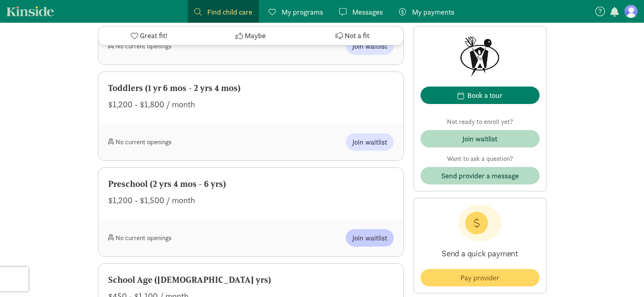 This screenshot has width=644, height=297. What do you see at coordinates (251, 88) in the screenshot?
I see `div: Toddlers (1 yr 6 mos - 2 yrs 4 mos)` at bounding box center [251, 88].